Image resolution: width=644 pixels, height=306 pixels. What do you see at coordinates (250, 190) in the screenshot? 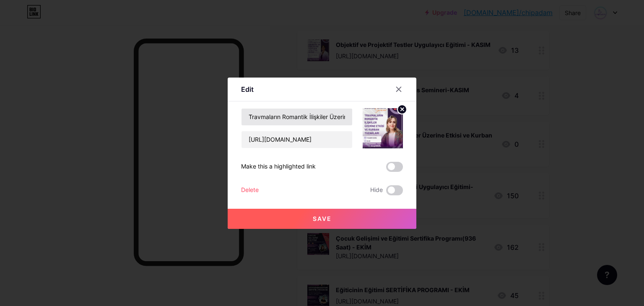
I see `div: Delete` at bounding box center [250, 190].